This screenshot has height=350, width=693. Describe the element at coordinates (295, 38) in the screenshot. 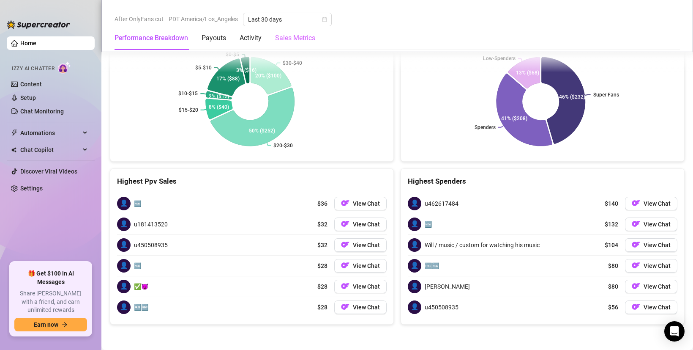

I see `div: Sales Metrics` at that location.